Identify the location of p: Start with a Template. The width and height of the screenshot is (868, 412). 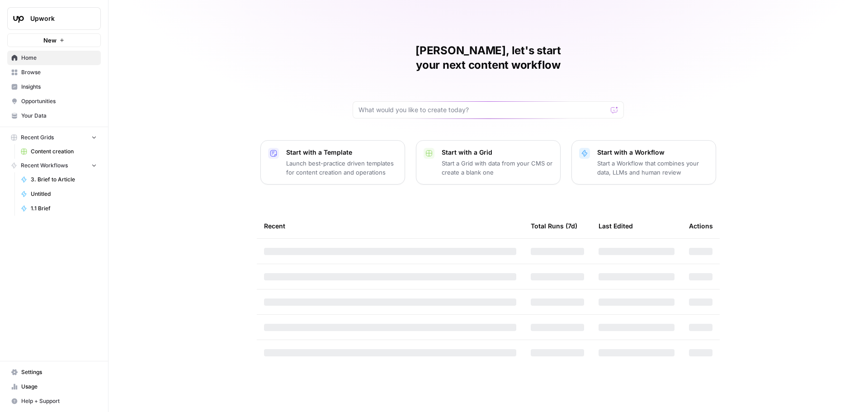
(342, 152).